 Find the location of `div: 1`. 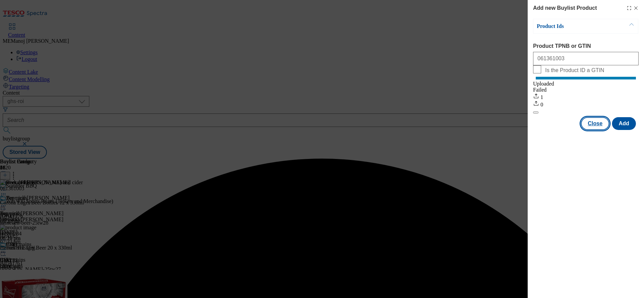

div: 1 is located at coordinates (586, 97).